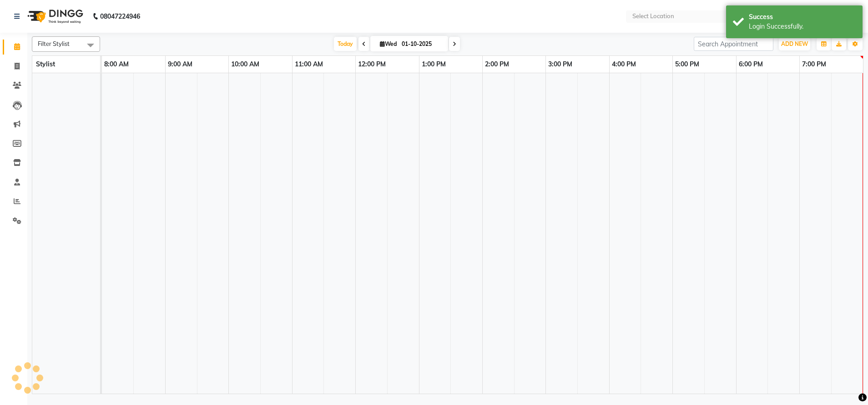 The image size is (868, 405). I want to click on b: 08047224946, so click(120, 16).